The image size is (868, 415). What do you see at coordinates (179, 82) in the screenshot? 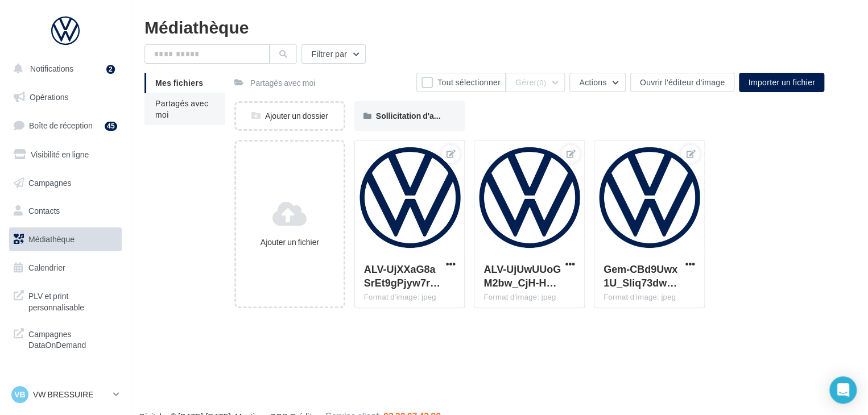
I see `span: Mes fichiers` at bounding box center [179, 82].